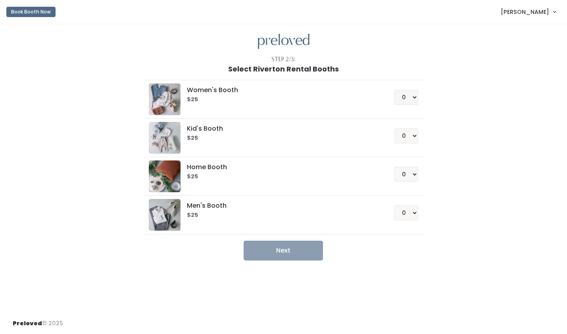 This screenshot has height=334, width=567. What do you see at coordinates (283, 250) in the screenshot?
I see `button: Next` at bounding box center [283, 250].